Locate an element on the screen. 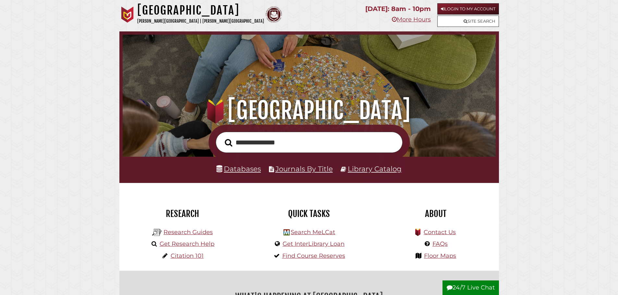 The width and height of the screenshot is (618, 295). a: Get InterLibrary Loan is located at coordinates (313, 244).